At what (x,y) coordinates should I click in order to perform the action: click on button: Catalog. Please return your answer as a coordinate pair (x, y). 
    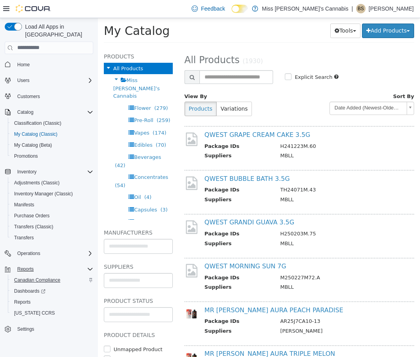
    Looking at the image, I should click on (25, 112).